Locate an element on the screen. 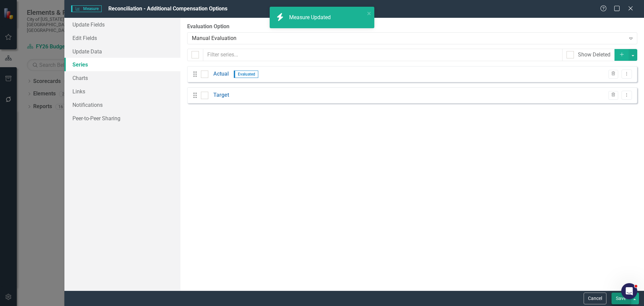 This screenshot has width=644, height=306. button: Save is located at coordinates (621, 298).